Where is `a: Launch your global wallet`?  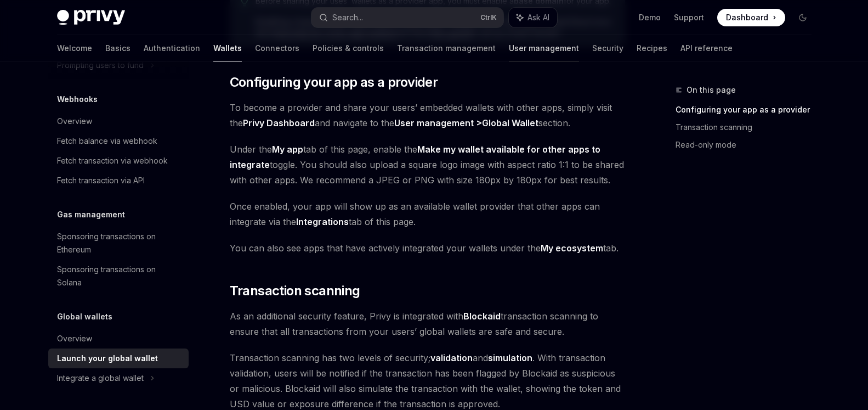
a: Launch your global wallet is located at coordinates (119, 359).